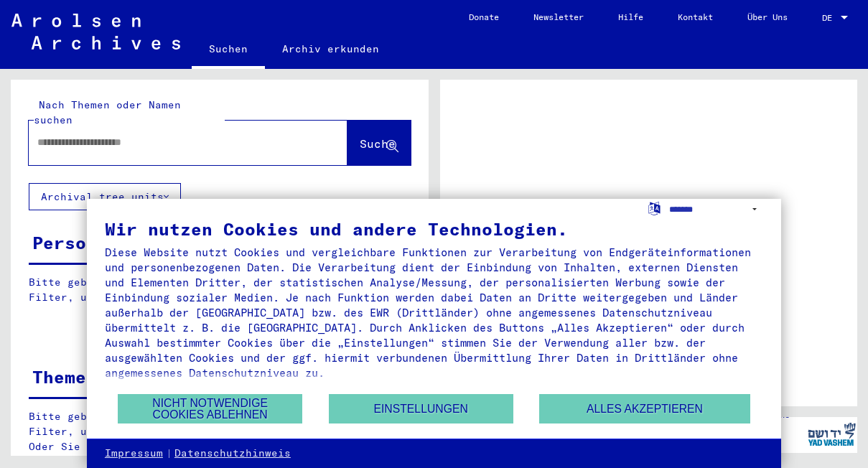  I want to click on label: Sprache auswählen, so click(653, 208).